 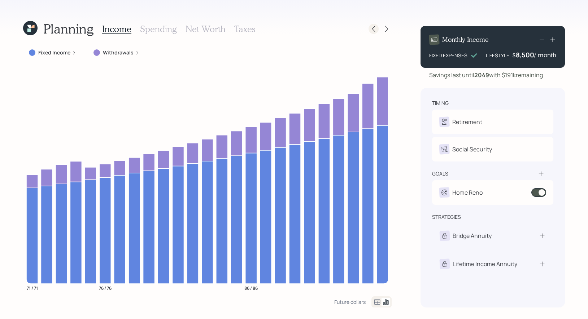 I want to click on div: strategies, so click(x=446, y=217).